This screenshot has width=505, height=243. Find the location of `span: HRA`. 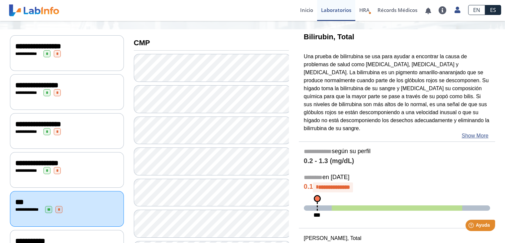

span: HRA is located at coordinates (365, 10).